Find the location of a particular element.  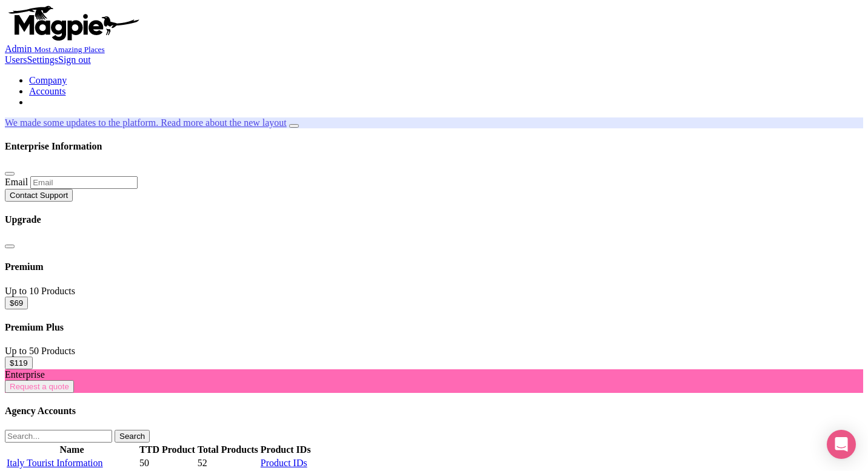

label: Email is located at coordinates (17, 182).